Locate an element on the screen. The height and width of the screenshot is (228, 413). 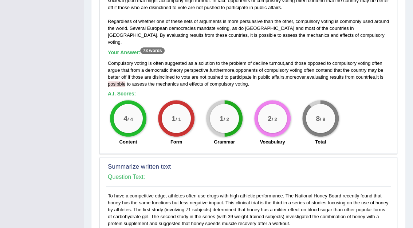
span: perspective is located at coordinates (197, 70).